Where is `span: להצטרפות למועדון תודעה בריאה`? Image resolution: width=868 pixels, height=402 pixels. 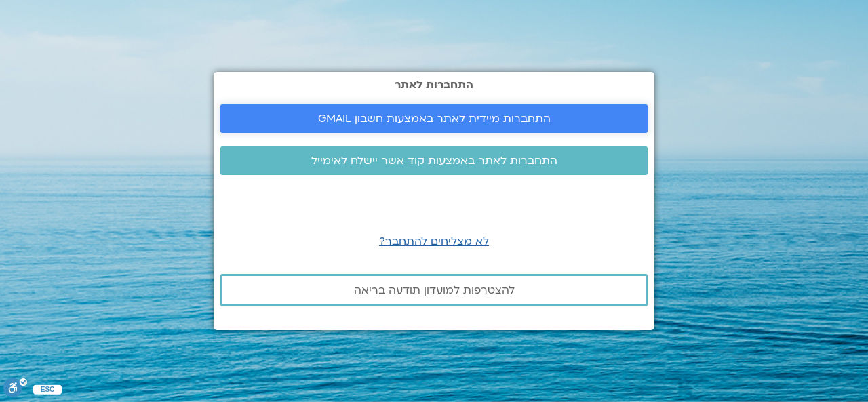 span: להצטרפות למועדון תודעה בריאה is located at coordinates (434, 290).